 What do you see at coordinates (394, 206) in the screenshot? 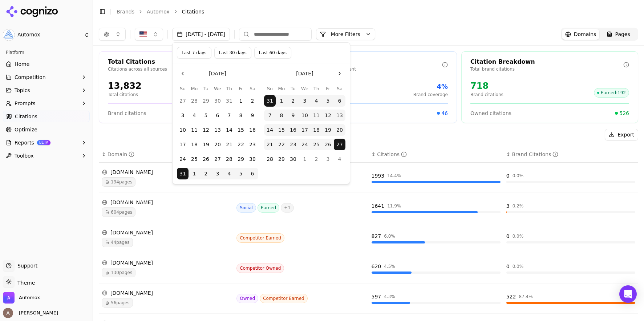
I see `div: 11.9 %` at bounding box center [394, 206].